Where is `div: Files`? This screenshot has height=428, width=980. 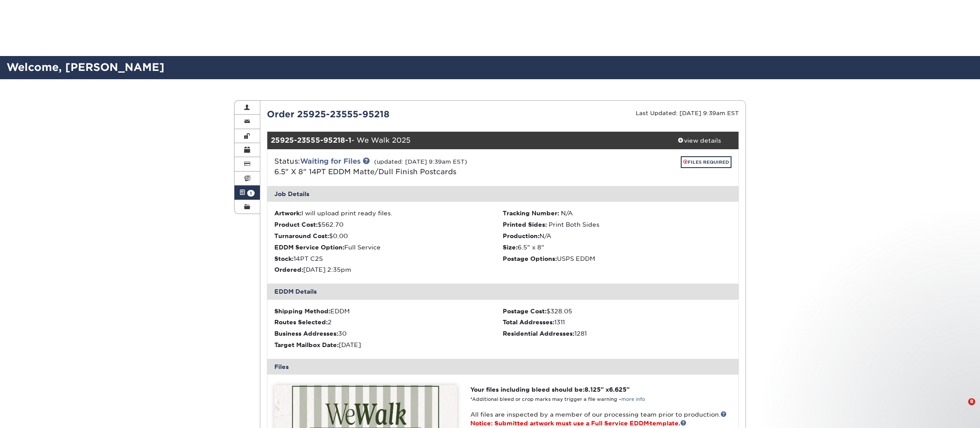
div: Files is located at coordinates (503, 366).